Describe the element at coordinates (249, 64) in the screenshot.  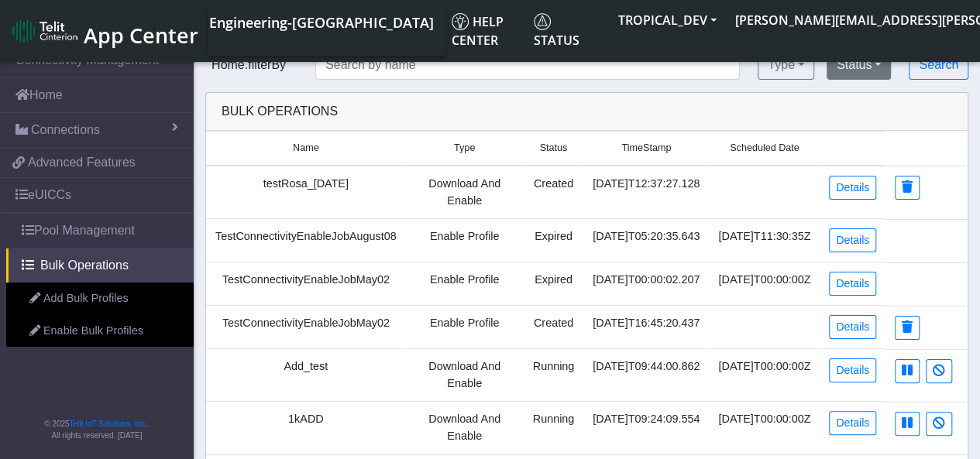
I see `span: Home.filterBy` at that location.